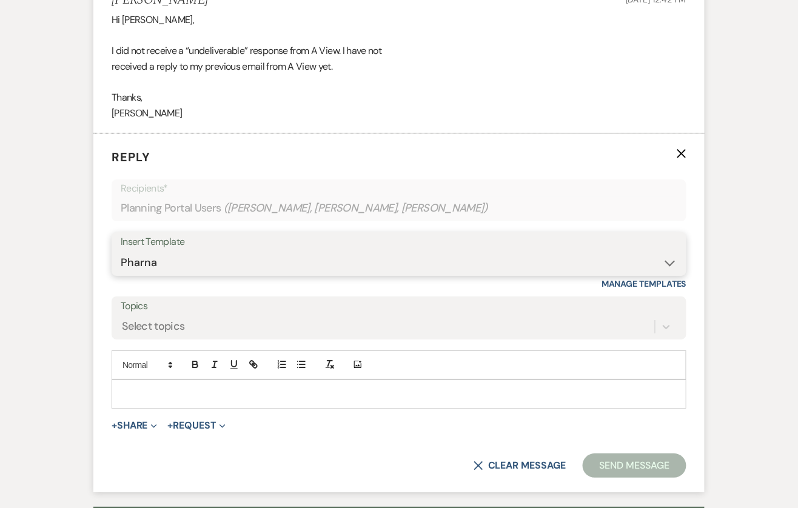  Describe the element at coordinates (153, 326) in the screenshot. I see `div: Select topics` at that location.